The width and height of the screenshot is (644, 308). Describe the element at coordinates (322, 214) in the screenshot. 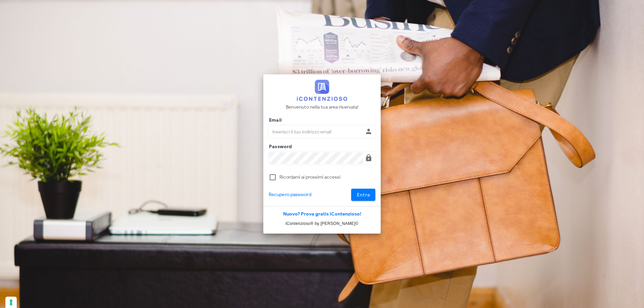

I see `a: Nuovo? Prova gratis iContenzioso!` at that location.